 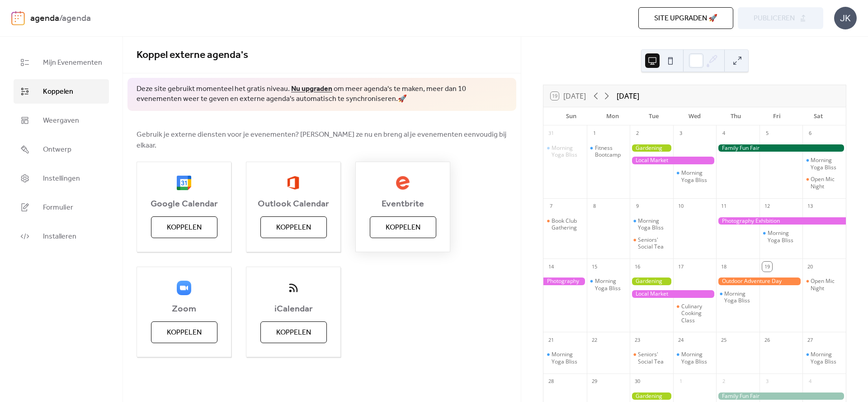 I want to click on div: Book Club Gathering, so click(x=565, y=224).